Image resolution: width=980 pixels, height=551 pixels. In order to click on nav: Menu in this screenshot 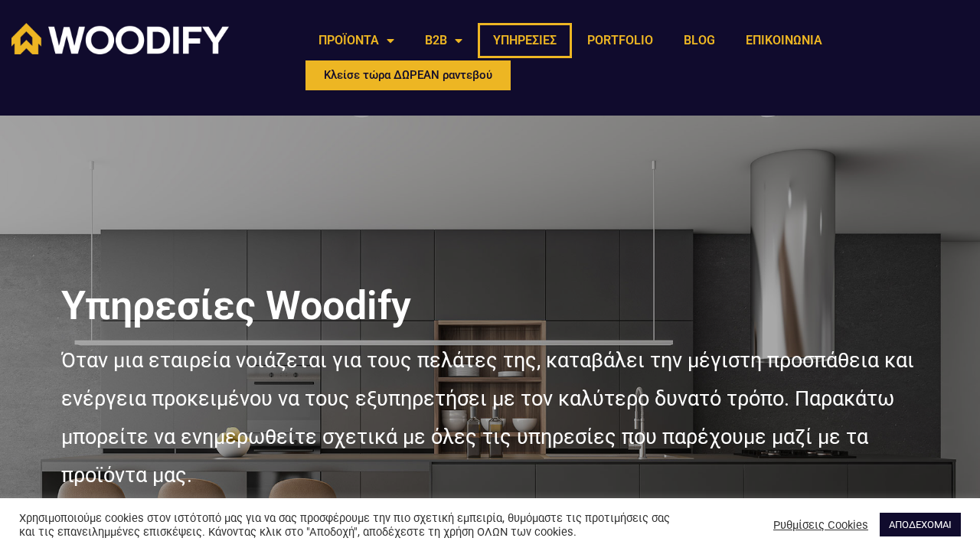, I will do `click(570, 41)`.